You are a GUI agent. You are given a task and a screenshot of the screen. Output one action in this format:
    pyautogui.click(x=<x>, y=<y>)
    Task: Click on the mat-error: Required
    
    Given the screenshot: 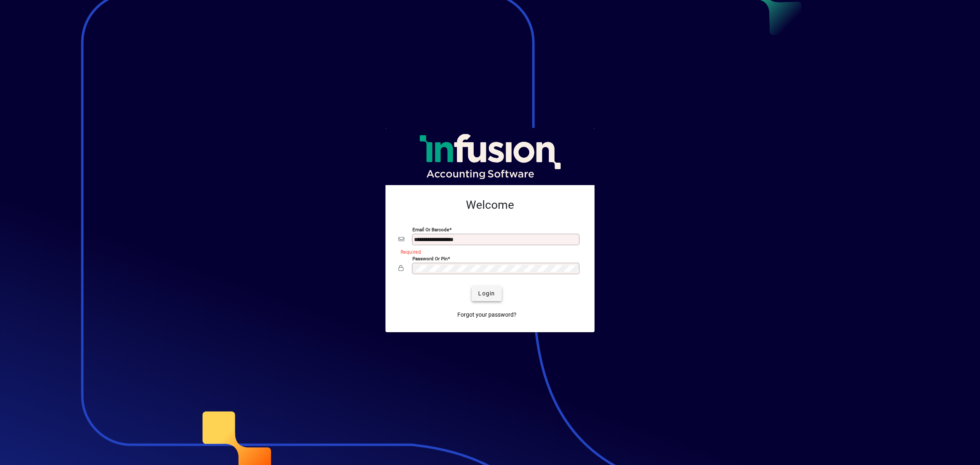 What is the action you would take?
    pyautogui.click(x=488, y=251)
    